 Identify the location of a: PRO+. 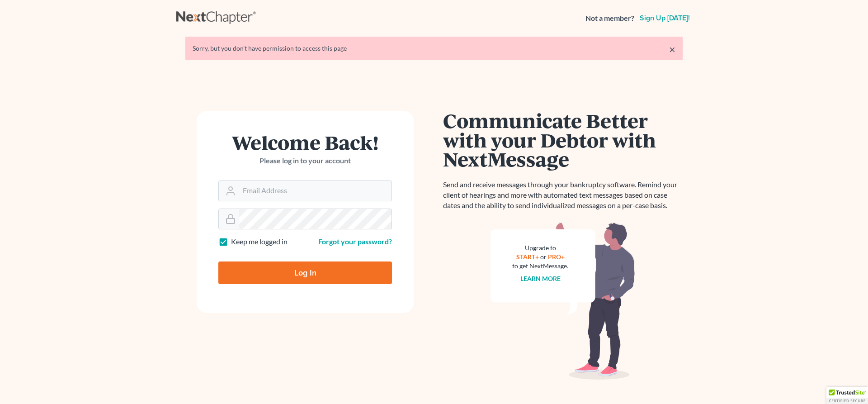
(556, 257).